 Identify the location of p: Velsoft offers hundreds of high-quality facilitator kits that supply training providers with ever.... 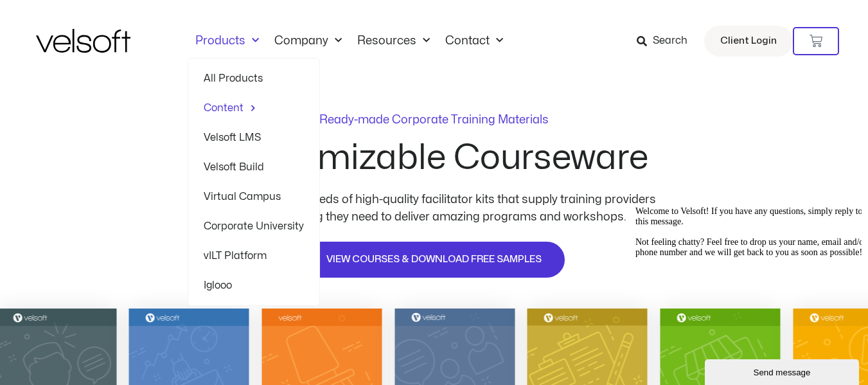
(434, 208).